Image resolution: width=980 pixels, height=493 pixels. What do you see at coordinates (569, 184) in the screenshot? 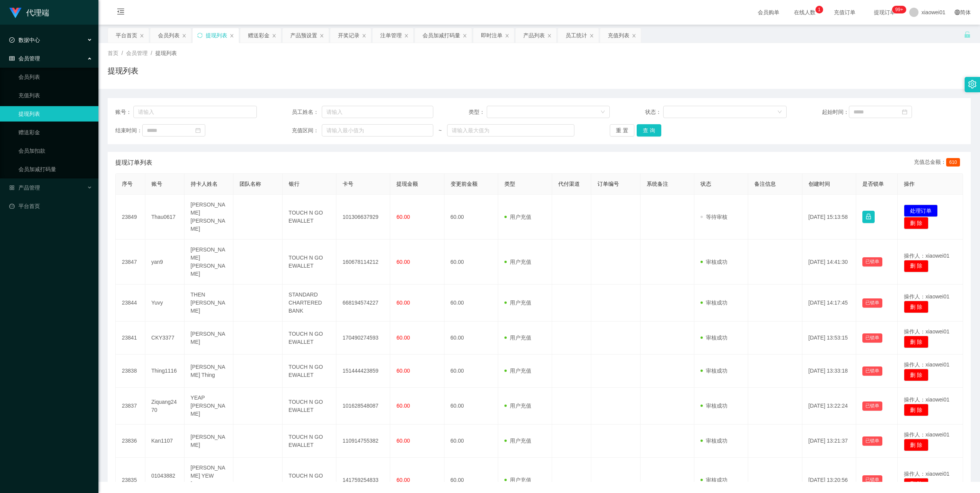
I see `span: 代付渠道` at bounding box center [569, 184].